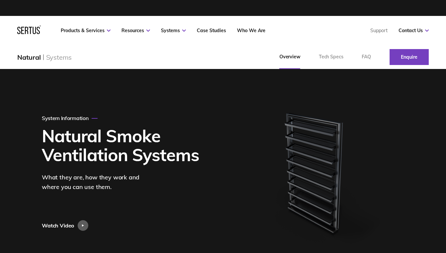  I want to click on div: System Information, so click(70, 118).